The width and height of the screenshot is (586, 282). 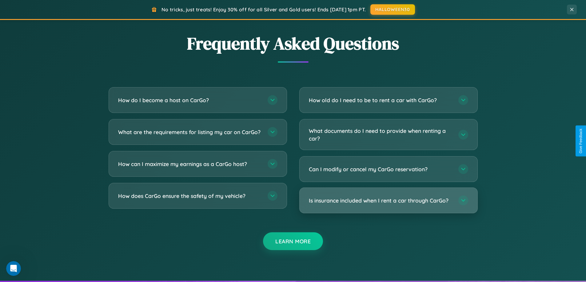 I want to click on button: HALLOWEEN30, so click(x=392, y=10).